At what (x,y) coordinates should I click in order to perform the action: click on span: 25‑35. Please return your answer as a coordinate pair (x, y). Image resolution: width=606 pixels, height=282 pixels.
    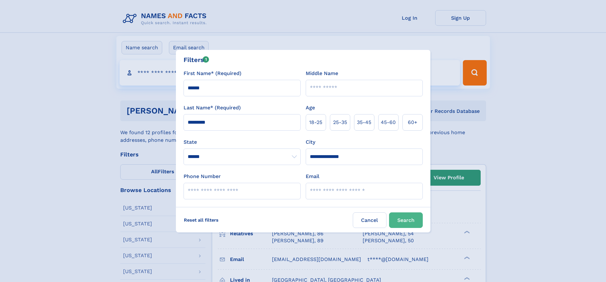
    Looking at the image, I should click on (340, 123).